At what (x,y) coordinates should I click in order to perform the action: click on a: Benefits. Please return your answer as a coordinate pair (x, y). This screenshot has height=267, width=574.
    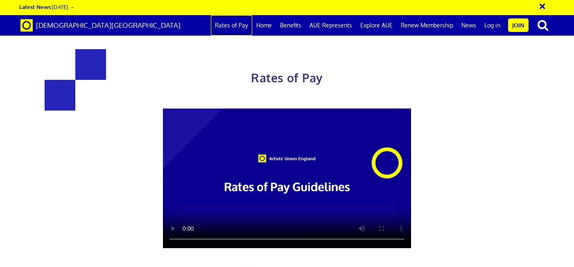
    Looking at the image, I should click on (291, 25).